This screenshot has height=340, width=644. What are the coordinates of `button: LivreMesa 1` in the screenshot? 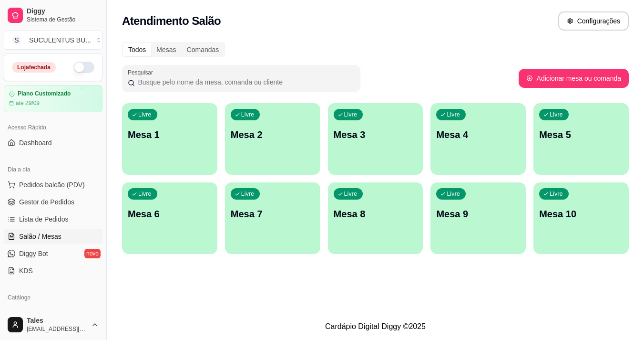 It's located at (170, 139).